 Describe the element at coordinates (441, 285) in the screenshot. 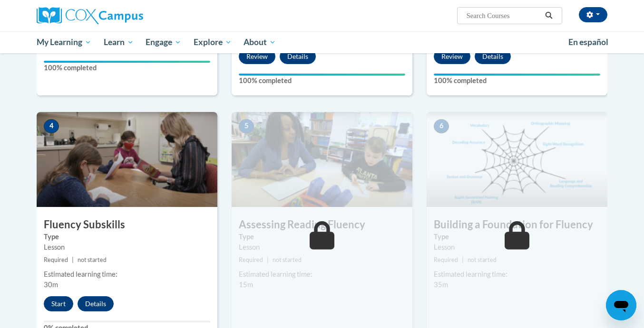

I see `span: 35m` at that location.